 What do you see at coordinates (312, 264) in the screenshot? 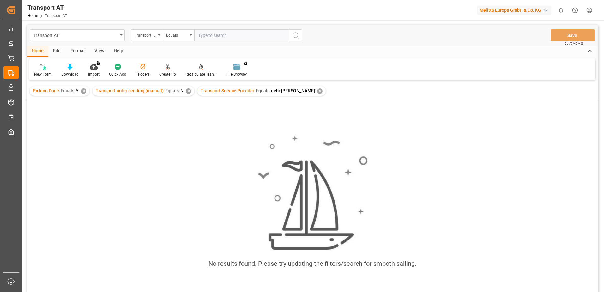
I see `div: No results found. Please try updating the filters/search for smooth sailing.` at bounding box center [312, 264].